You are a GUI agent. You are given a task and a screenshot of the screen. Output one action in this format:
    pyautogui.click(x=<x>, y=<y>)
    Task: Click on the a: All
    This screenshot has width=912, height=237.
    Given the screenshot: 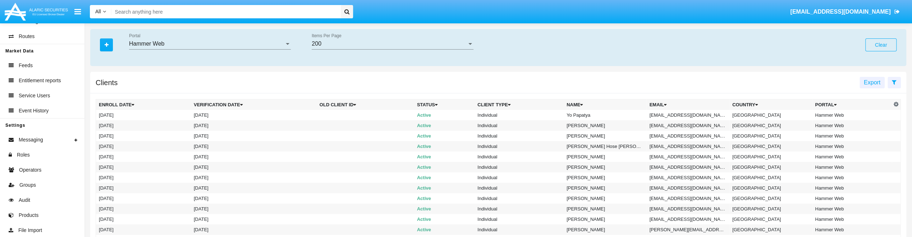 What is the action you would take?
    pyautogui.click(x=101, y=11)
    